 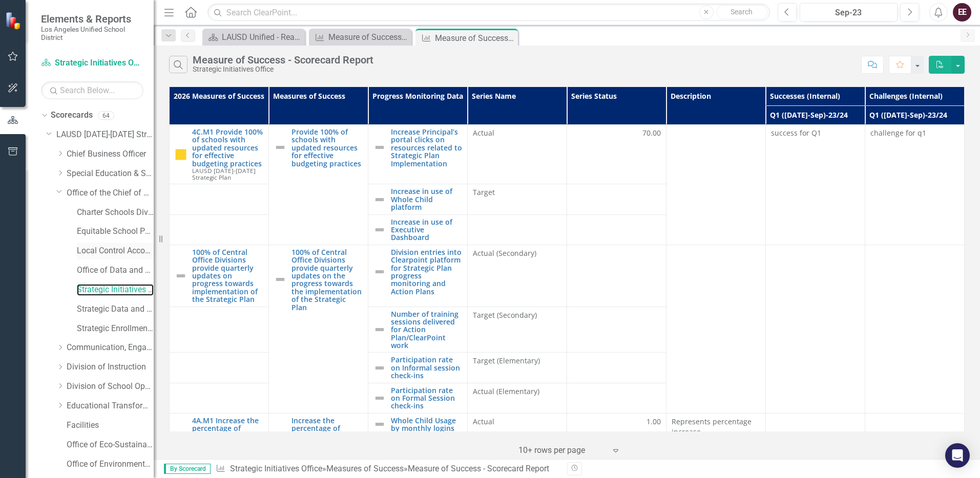 I want to click on span: Target (Secondary), so click(x=517, y=316).